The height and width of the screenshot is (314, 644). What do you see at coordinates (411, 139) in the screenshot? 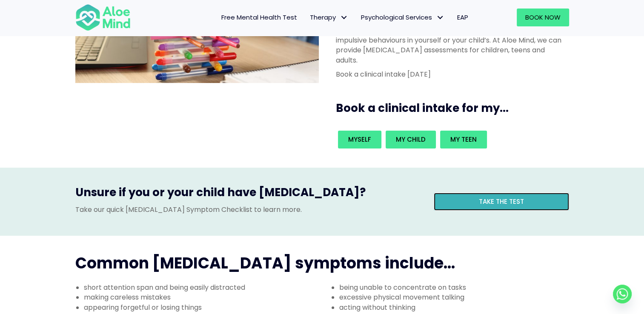
I see `span: My child` at bounding box center [411, 139].